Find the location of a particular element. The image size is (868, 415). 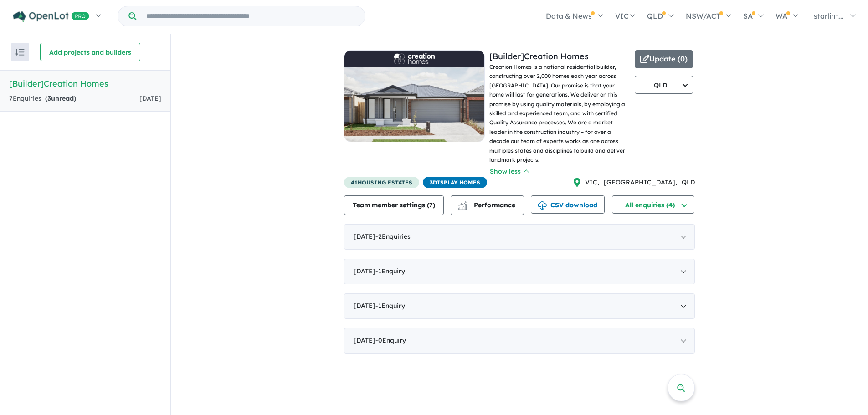

span: starlint... is located at coordinates (829, 16).